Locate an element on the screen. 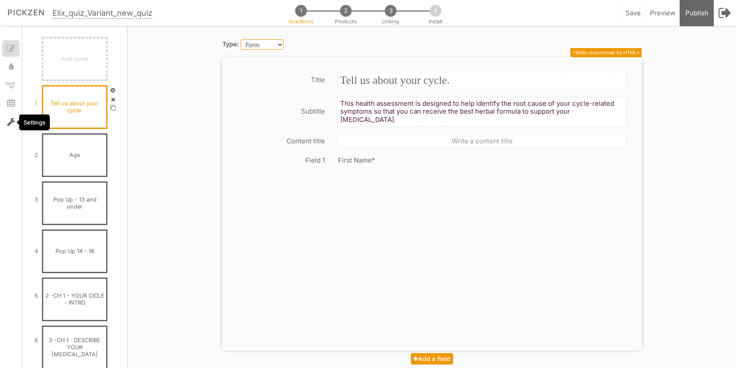 The width and height of the screenshot is (736, 368). li: 4 Install is located at coordinates (435, 10).